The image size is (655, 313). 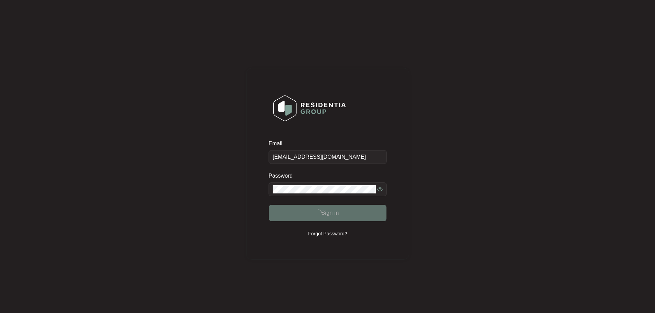 What do you see at coordinates (317, 213) in the screenshot?
I see `span: loading` at bounding box center [317, 213].